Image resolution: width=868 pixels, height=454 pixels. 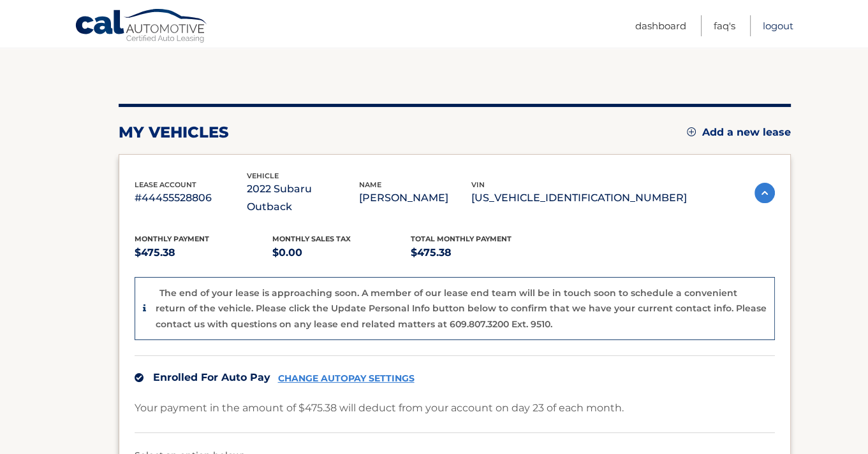 I want to click on p: Your payment in the amount of $475.38 will deduct from your account on day 23 of each month., so click(x=379, y=408).